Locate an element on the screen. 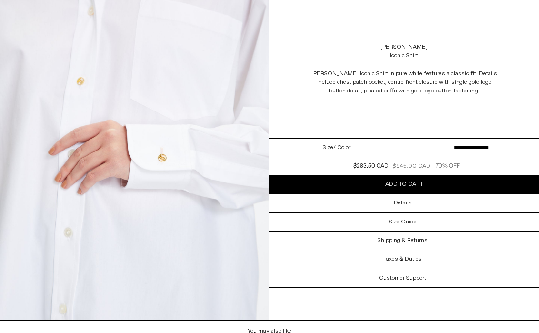 Image resolution: width=539 pixels, height=333 pixels. span: Size is located at coordinates (328, 148).